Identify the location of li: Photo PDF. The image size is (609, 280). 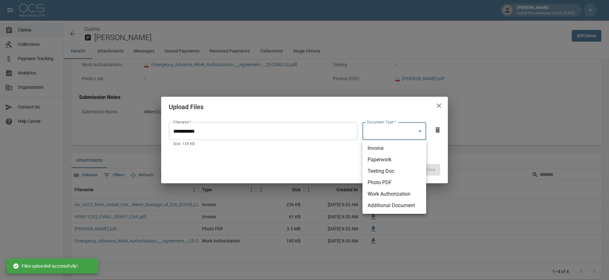
(394, 183).